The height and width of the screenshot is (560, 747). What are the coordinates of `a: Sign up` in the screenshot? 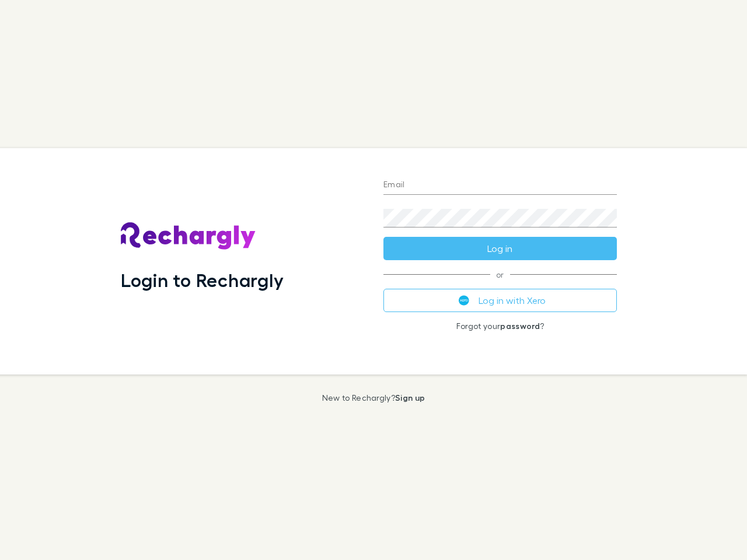 It's located at (410, 397).